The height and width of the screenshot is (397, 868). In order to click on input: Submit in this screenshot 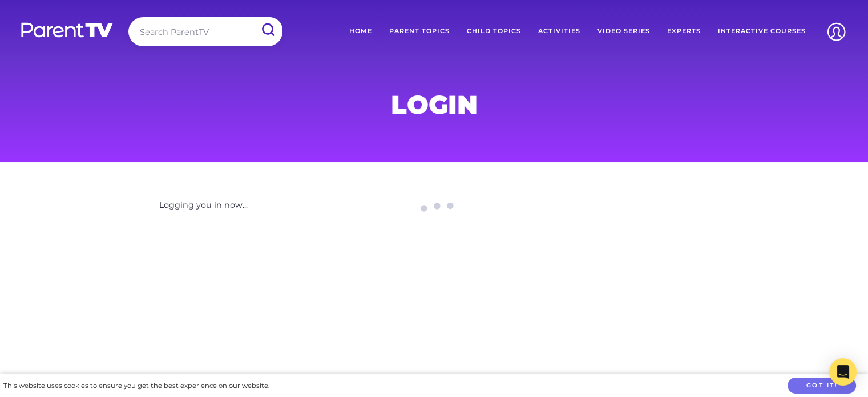, I will do `click(267, 30)`.